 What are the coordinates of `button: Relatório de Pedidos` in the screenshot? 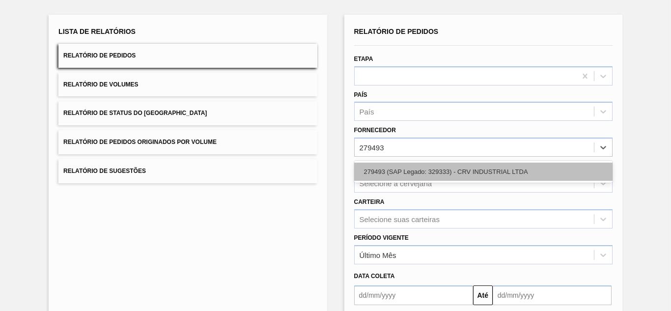 It's located at (188, 55).